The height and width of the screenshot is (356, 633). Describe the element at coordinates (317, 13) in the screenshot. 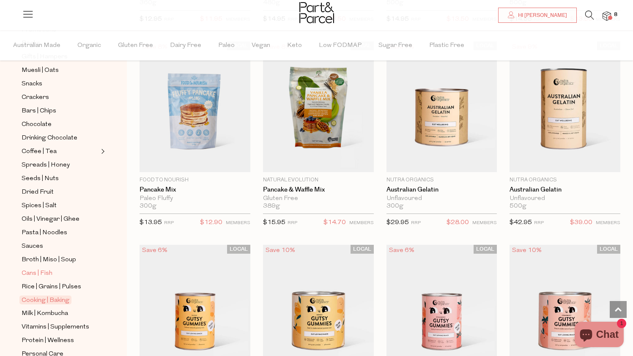

I see `img: Part&Parcel` at that location.